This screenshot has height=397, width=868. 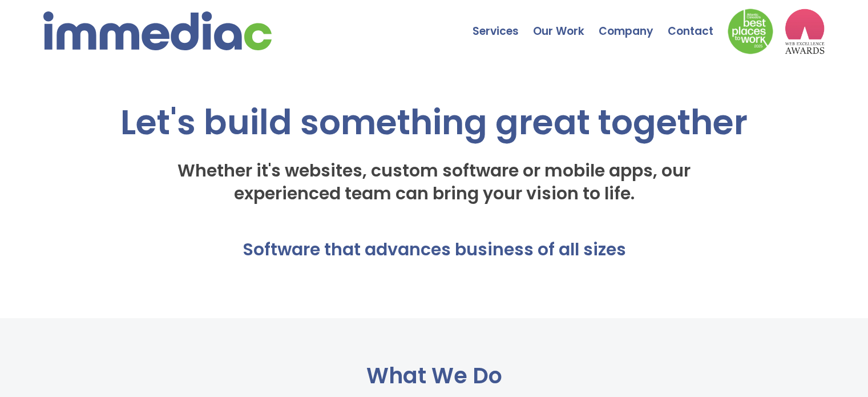 I want to click on img: immediac, so click(x=158, y=31).